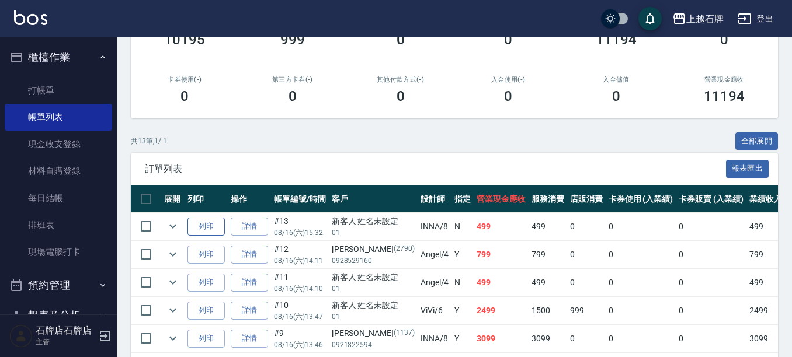 This screenshot has height=357, width=792. I want to click on a: 打帳單, so click(58, 90).